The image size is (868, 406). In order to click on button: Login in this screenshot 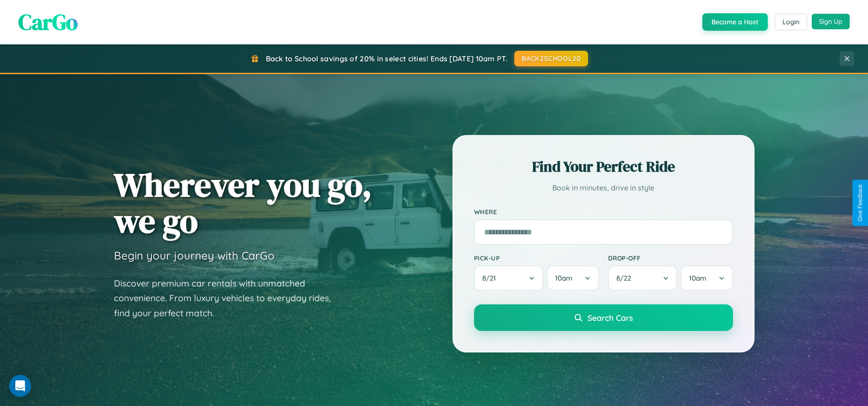, I will do `click(790, 22)`.